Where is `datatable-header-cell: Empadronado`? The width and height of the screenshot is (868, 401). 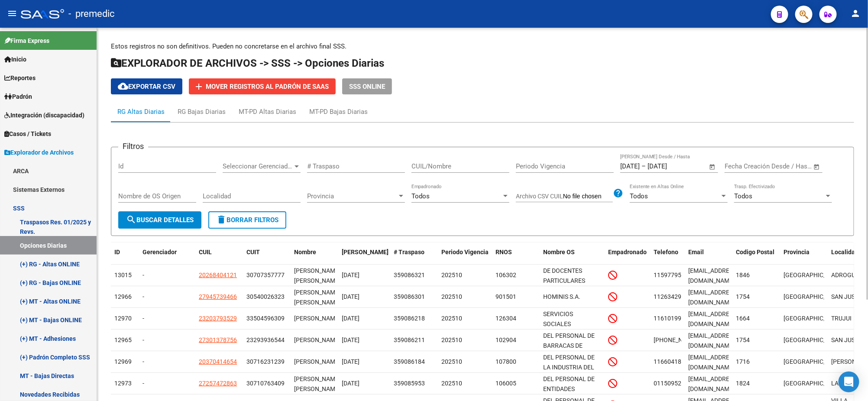 datatable-header-cell: Empadronado is located at coordinates (627, 258).